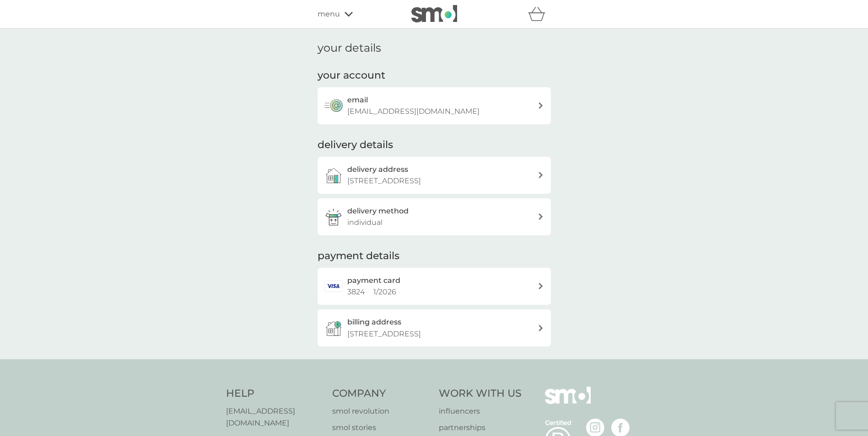 This screenshot has height=436, width=868. I want to click on span: menu, so click(328, 15).